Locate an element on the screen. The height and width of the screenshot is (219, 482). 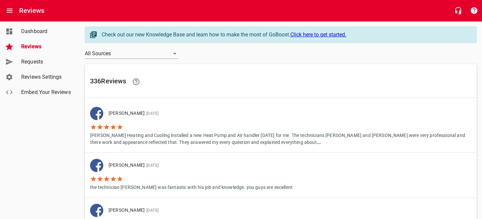
a: Click here to get started. is located at coordinates (318, 34).